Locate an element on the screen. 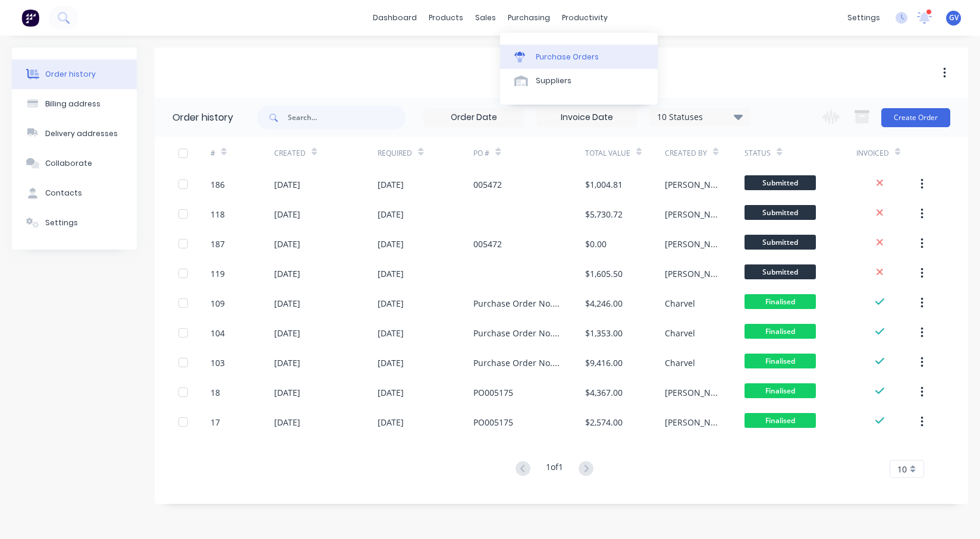  div: Purchase Order No.: PO005138 Quote No.: Q1686 is located at coordinates (517, 363).